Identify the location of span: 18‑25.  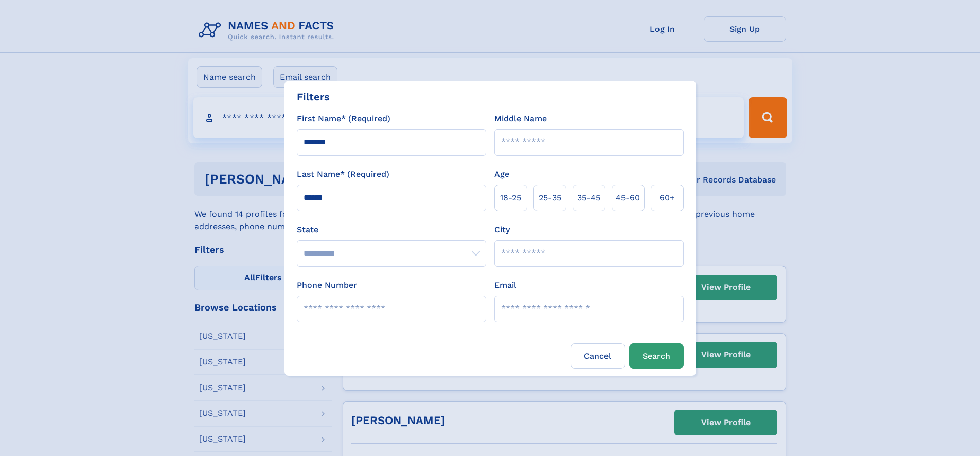
(510, 197).